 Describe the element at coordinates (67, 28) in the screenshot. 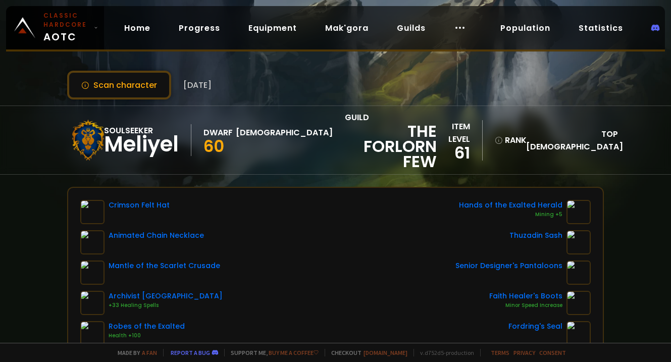

I see `span: AOTC` at that location.